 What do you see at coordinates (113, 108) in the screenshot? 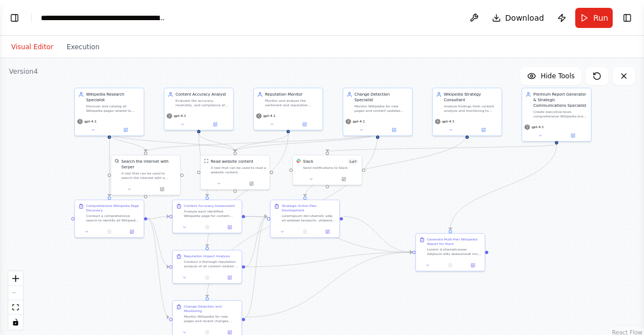
I see `div: Discover and catalog all Wikipedia pages related to {company_name}, {founder_name}, and {project_...` at bounding box center [113, 108].